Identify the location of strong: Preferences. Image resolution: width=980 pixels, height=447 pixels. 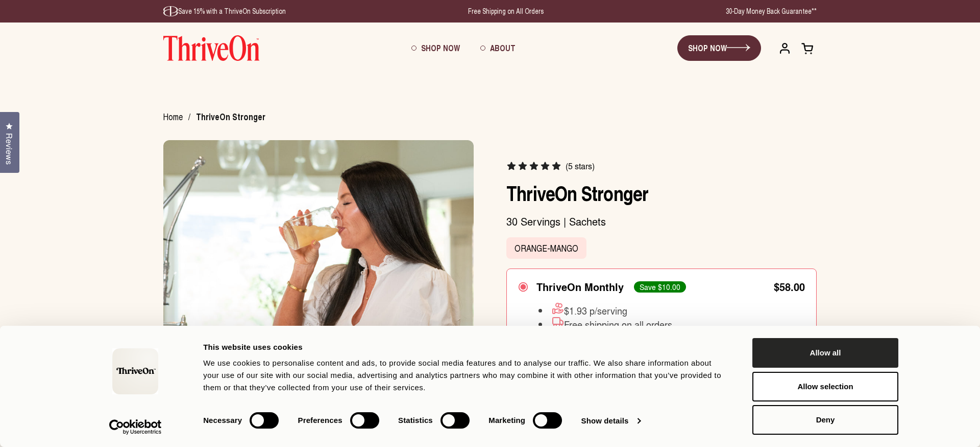
(320, 420).